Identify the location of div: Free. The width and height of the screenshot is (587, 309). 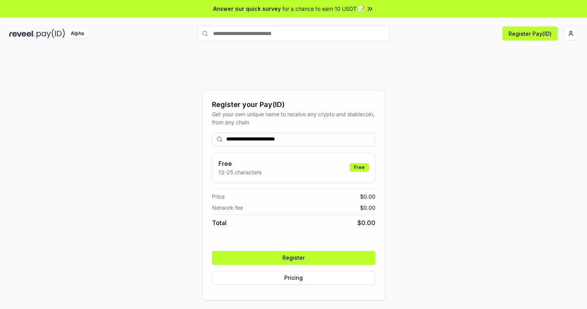
(360, 167).